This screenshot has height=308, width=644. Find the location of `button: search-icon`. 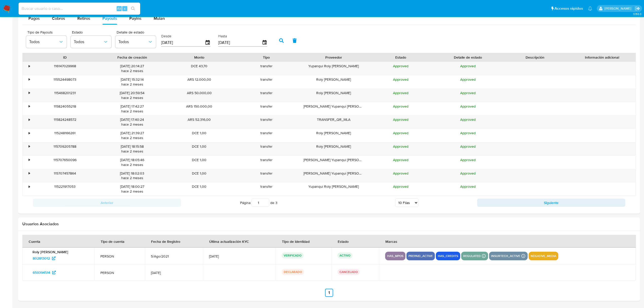

button: search-icon is located at coordinates (133, 9).